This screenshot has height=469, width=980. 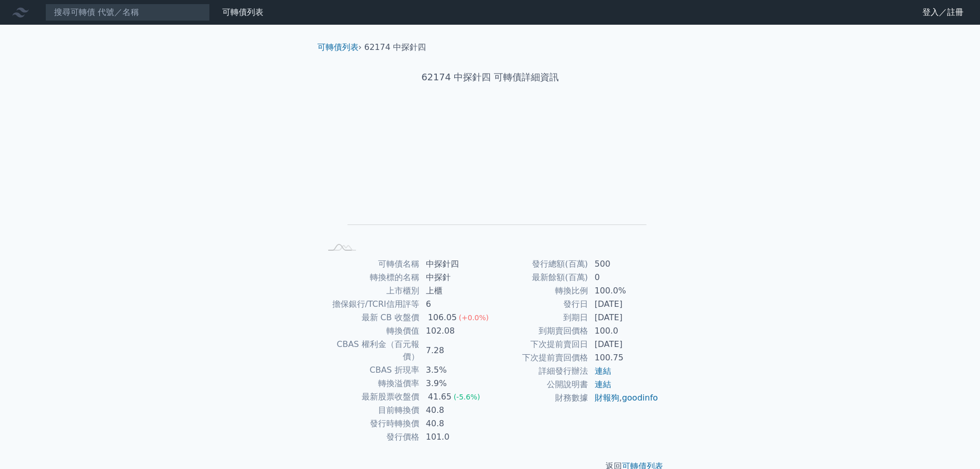 What do you see at coordinates (540, 264) in the screenshot?
I see `td: 發行總額(百萬)` at bounding box center [540, 264].